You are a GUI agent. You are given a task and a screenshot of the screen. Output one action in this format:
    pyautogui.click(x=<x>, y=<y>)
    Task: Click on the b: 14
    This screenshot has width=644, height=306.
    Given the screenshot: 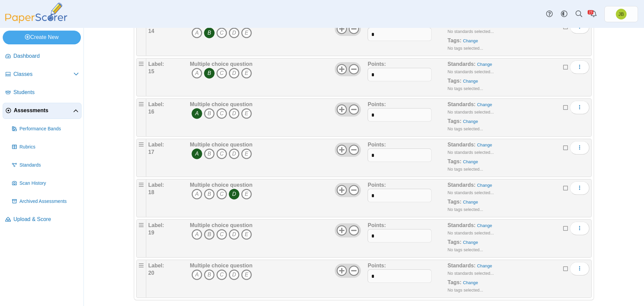 What is the action you would take?
    pyautogui.click(x=151, y=31)
    